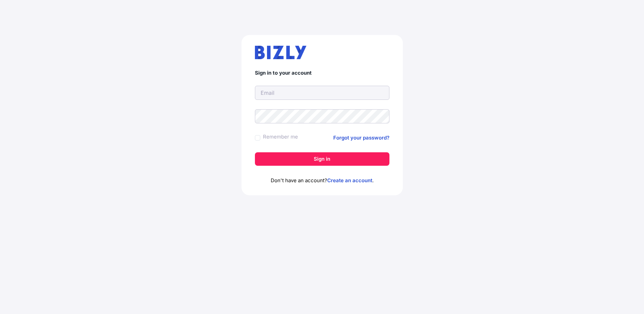 The width and height of the screenshot is (644, 314). I want to click on input: Email, so click(322, 93).